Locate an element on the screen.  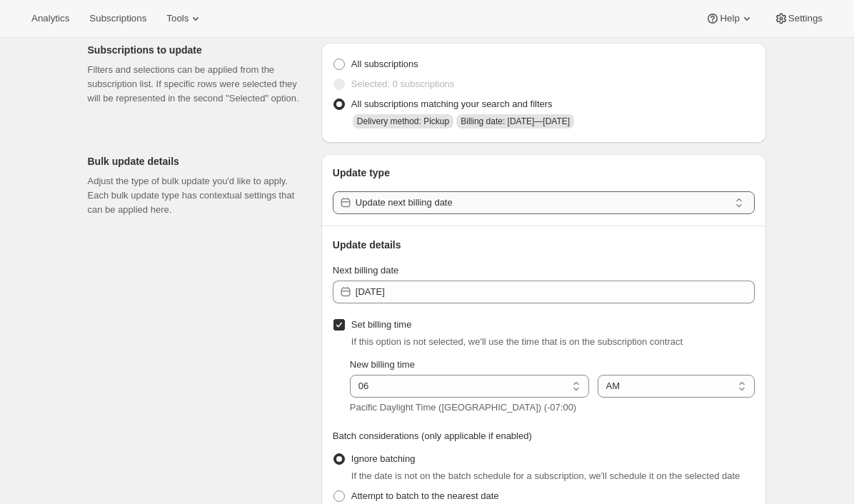
span: Help is located at coordinates (729, 18).